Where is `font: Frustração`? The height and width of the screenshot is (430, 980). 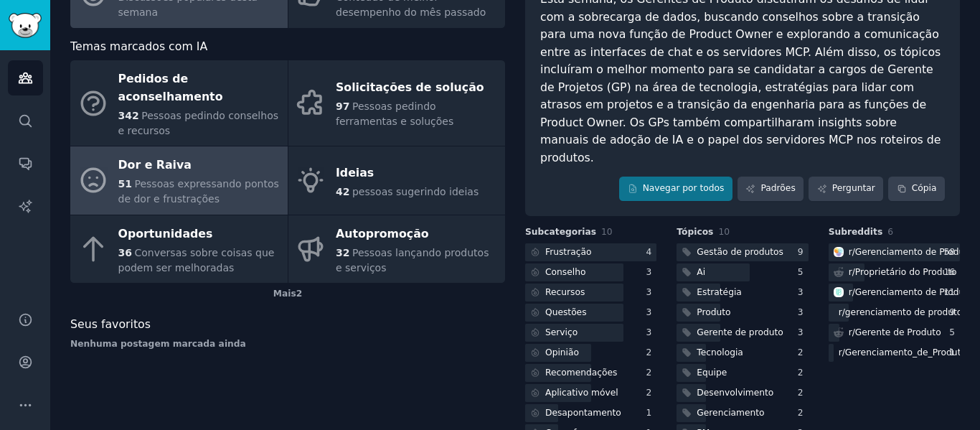
font: Frustração is located at coordinates (568, 252).